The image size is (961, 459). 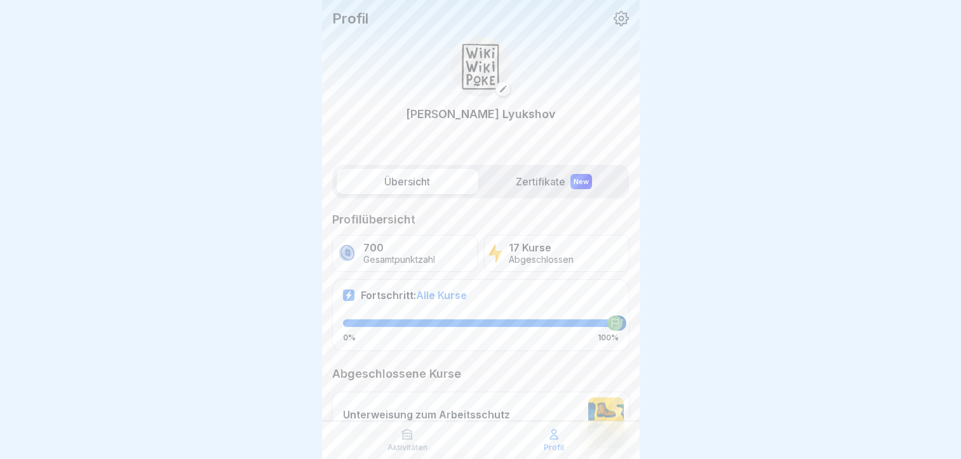 I want to click on p: Abgeschlossen, so click(x=541, y=260).